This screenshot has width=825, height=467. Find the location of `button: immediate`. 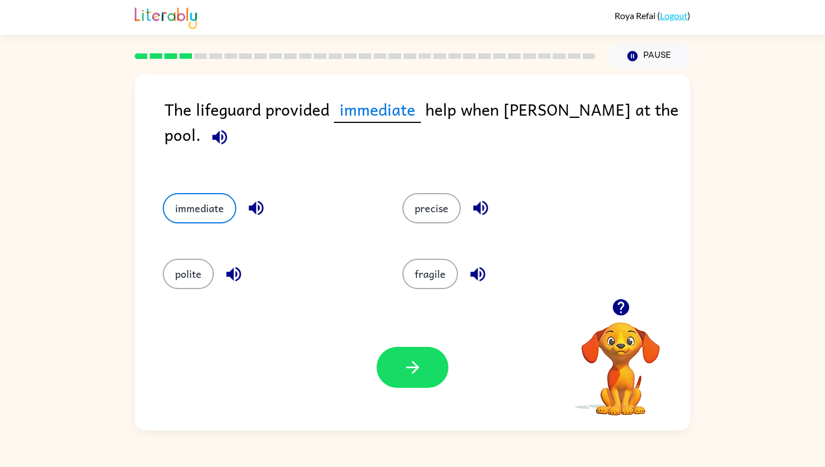

button: immediate is located at coordinates (199, 208).